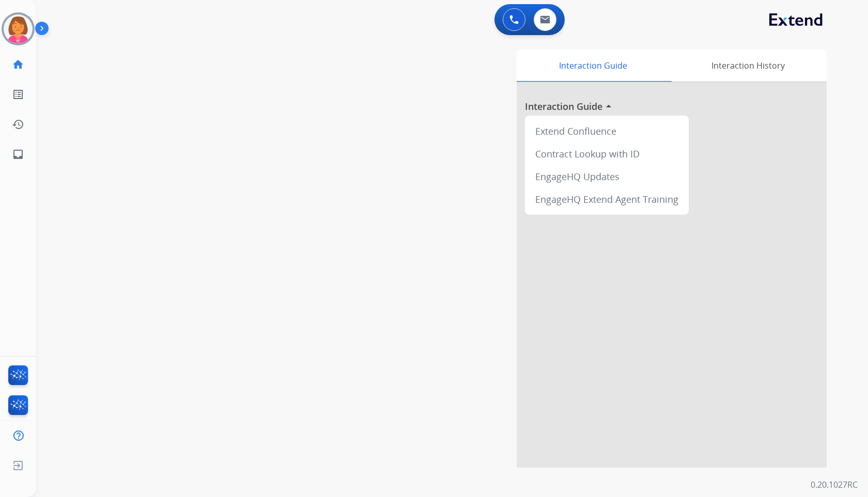 This screenshot has width=868, height=497. Describe the element at coordinates (607, 177) in the screenshot. I see `div: EngageHQ Updates` at that location.